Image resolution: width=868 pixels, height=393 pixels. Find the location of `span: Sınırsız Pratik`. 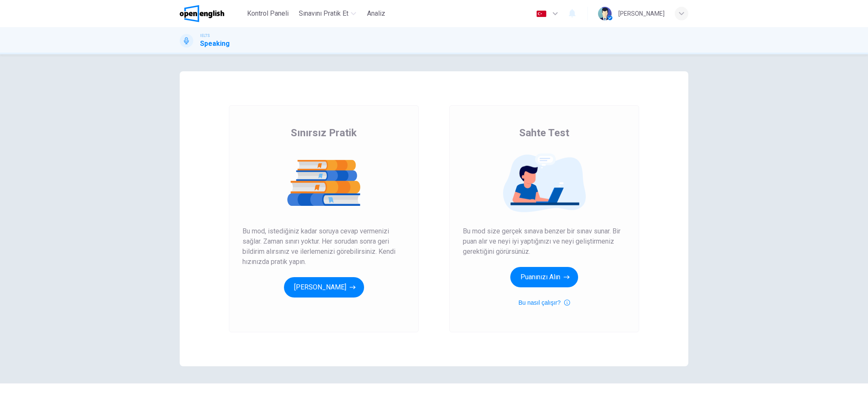

span: Sınırsız Pratik is located at coordinates (324, 133).